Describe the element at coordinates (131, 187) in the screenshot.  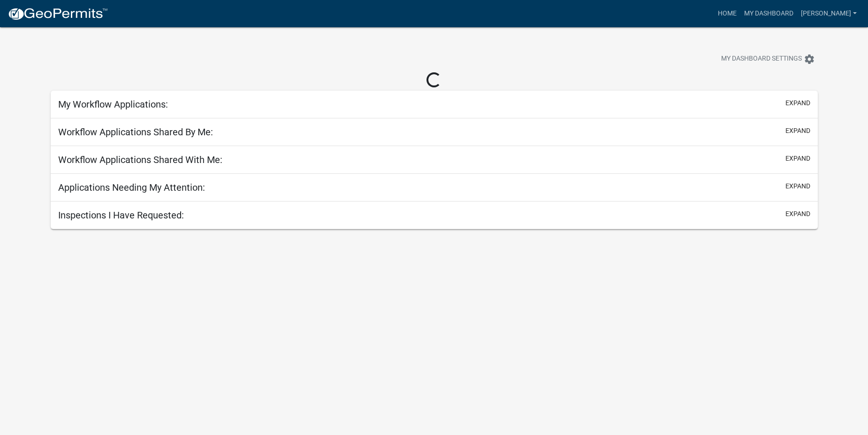
I see `h5: Applications Needing My Attention:` at that location.